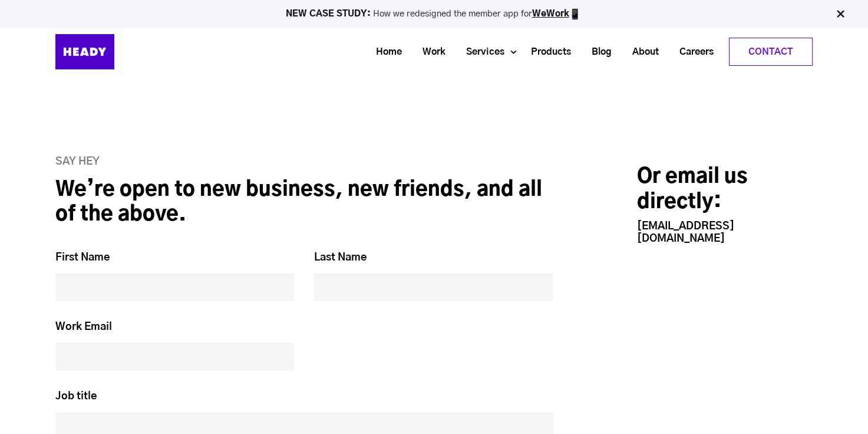 The width and height of the screenshot is (868, 434). What do you see at coordinates (434, 14) in the screenshot?
I see `p: How we redesigned the member app for` at bounding box center [434, 14].